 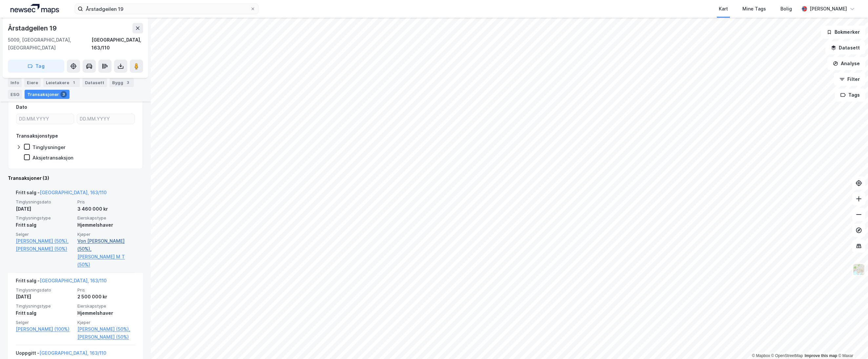 I want to click on div: Datasett, so click(x=94, y=83).